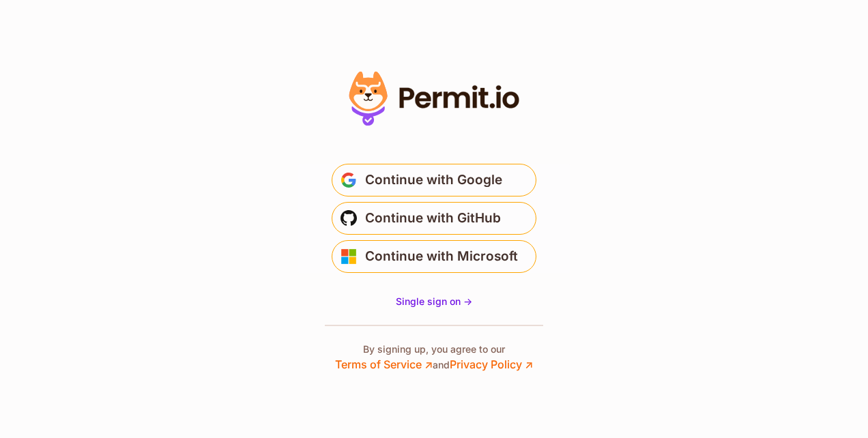 The height and width of the screenshot is (438, 868). What do you see at coordinates (383, 365) in the screenshot?
I see `a: Terms of Service ↗` at bounding box center [383, 365].